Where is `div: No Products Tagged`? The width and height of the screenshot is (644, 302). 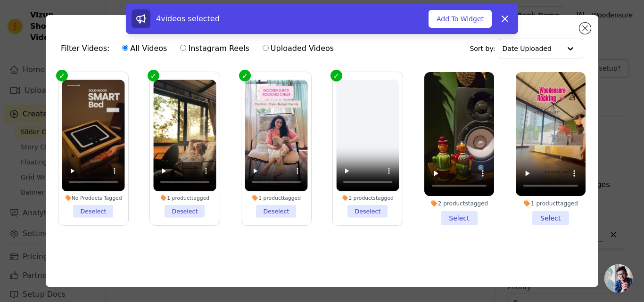
div: No Products Tagged is located at coordinates (93, 198).